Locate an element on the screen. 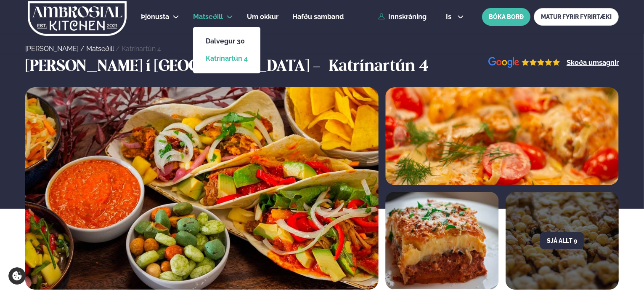 The width and height of the screenshot is (644, 293). span: Um okkur is located at coordinates (262, 16).